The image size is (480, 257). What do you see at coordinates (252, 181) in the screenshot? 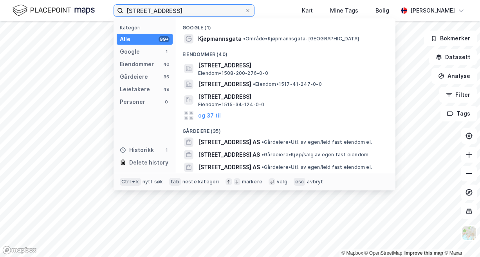
I see `div: markere` at bounding box center [252, 181].